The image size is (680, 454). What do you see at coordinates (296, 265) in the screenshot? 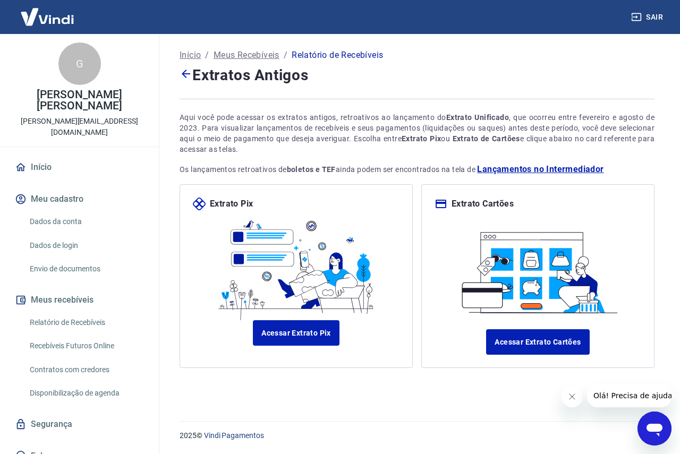
I see `img: ilustrapix.38d2ed8fdf785898d64e9b5bf3a9451d.svg` at bounding box center [296, 265].